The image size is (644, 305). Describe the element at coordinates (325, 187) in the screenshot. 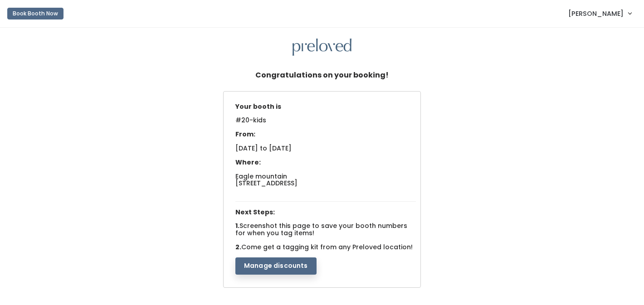

I see `div: 1. 2.` at that location.